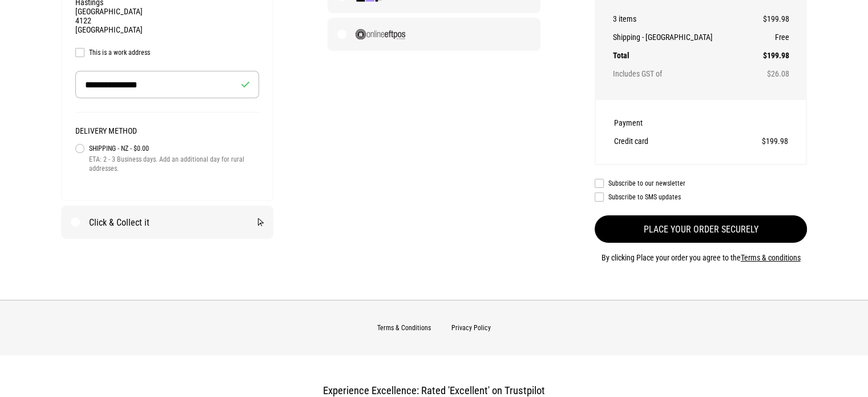 This screenshot has width=868, height=397. What do you see at coordinates (174, 148) in the screenshot?
I see `span: Shipping - NZ - $0.00` at bounding box center [174, 148].